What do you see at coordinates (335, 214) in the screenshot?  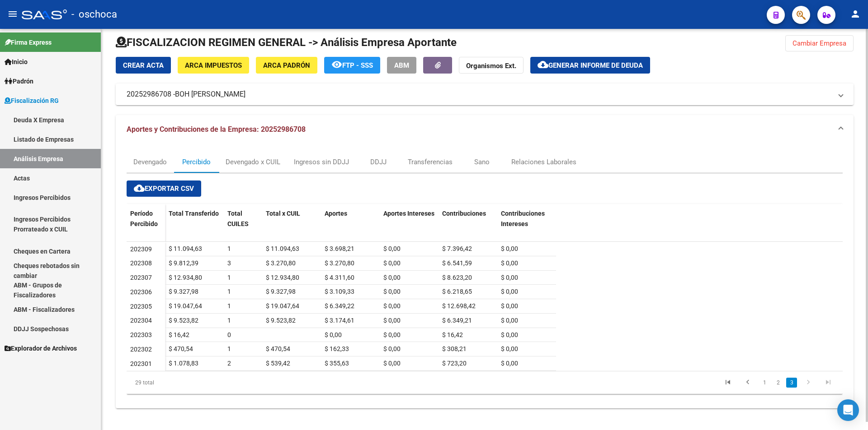 I see `span: Aportes` at bounding box center [335, 214].